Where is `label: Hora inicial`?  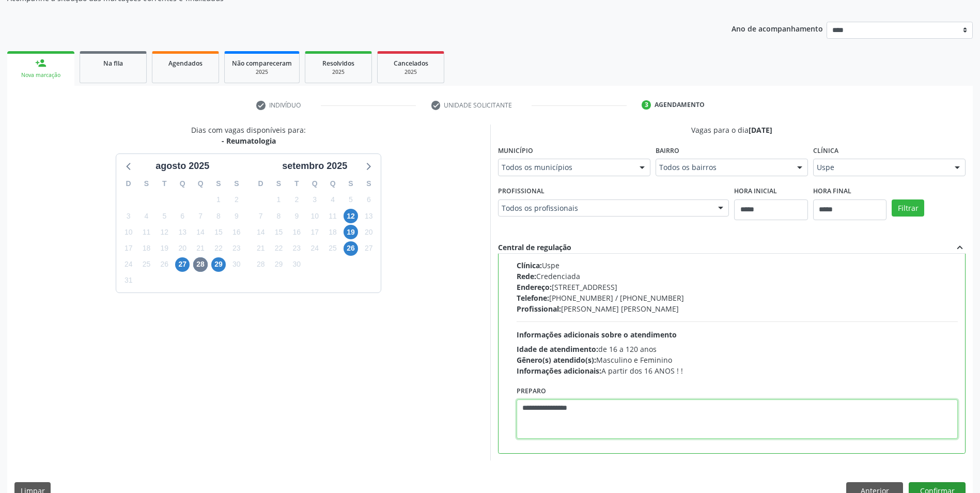 label: Hora inicial is located at coordinates (755, 191).